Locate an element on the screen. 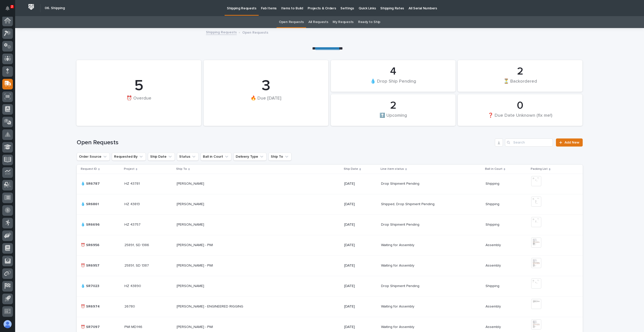 This screenshot has width=644, height=332. p: Project is located at coordinates (129, 169).